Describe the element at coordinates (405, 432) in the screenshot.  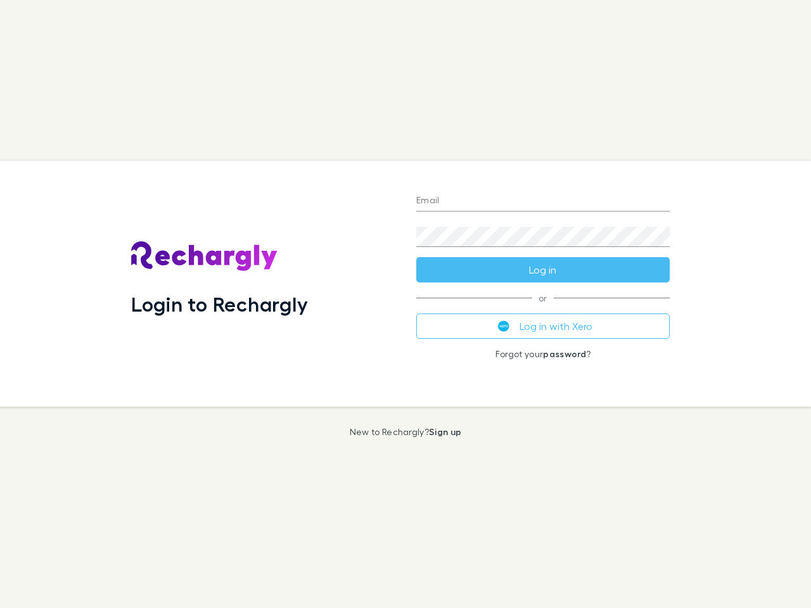
I see `p: New to Rechargly?` at that location.